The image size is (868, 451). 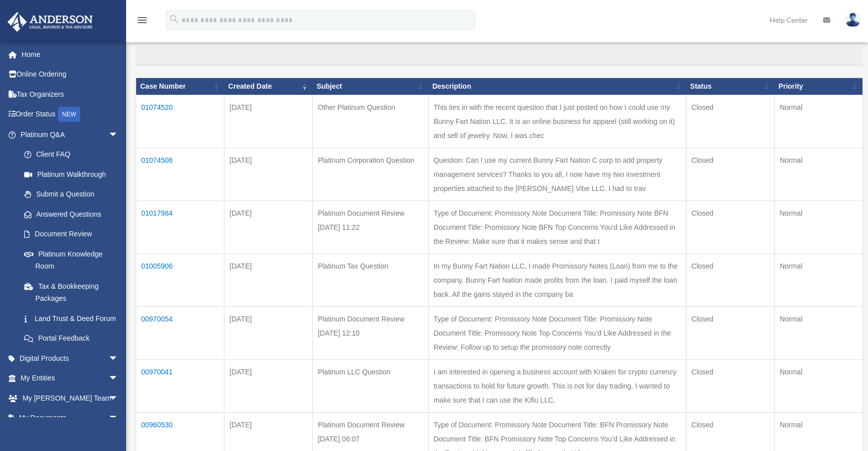 I want to click on label: Search:, so click(x=499, y=49).